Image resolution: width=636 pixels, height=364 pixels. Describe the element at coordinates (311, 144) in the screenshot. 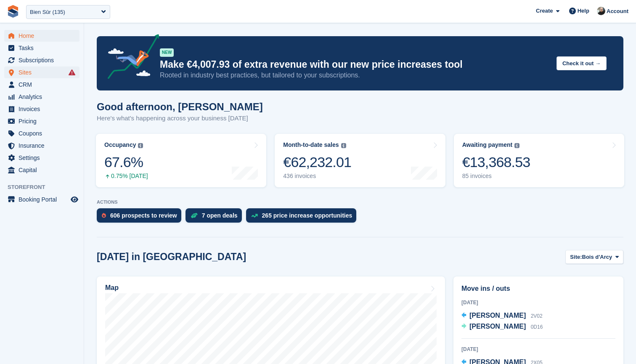

I see `div: Month-to-date sales` at that location.